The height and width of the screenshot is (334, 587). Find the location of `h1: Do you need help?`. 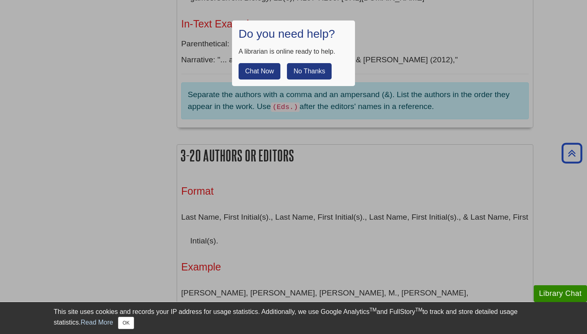

h1: Do you need help? is located at coordinates (294, 34).